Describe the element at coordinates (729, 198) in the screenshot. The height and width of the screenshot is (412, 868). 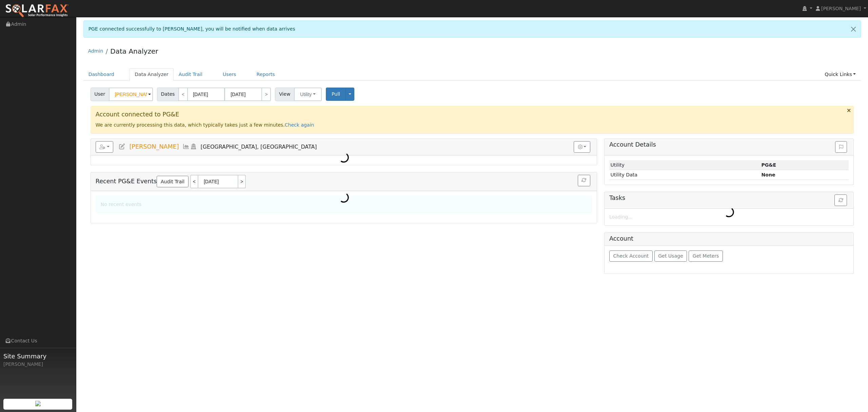
I see `h5: Tasks` at that location.